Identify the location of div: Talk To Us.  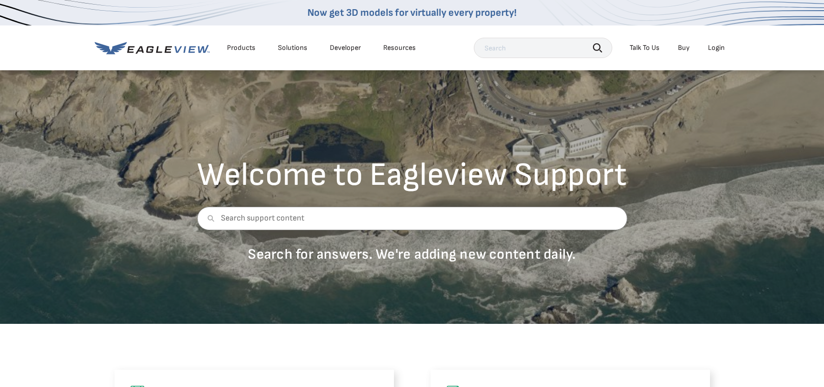
(645, 48).